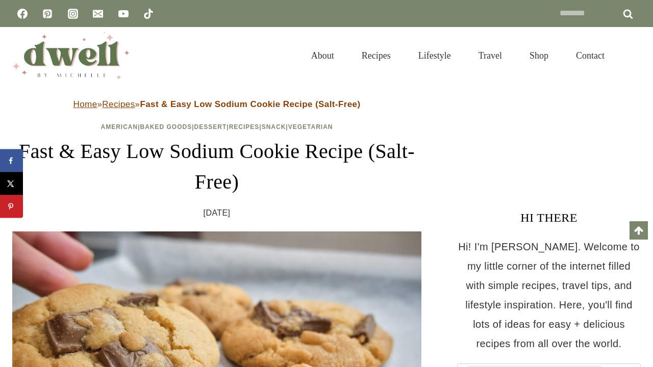 The image size is (653, 367). What do you see at coordinates (22, 14) in the screenshot?
I see `a: Facebook` at bounding box center [22, 14].